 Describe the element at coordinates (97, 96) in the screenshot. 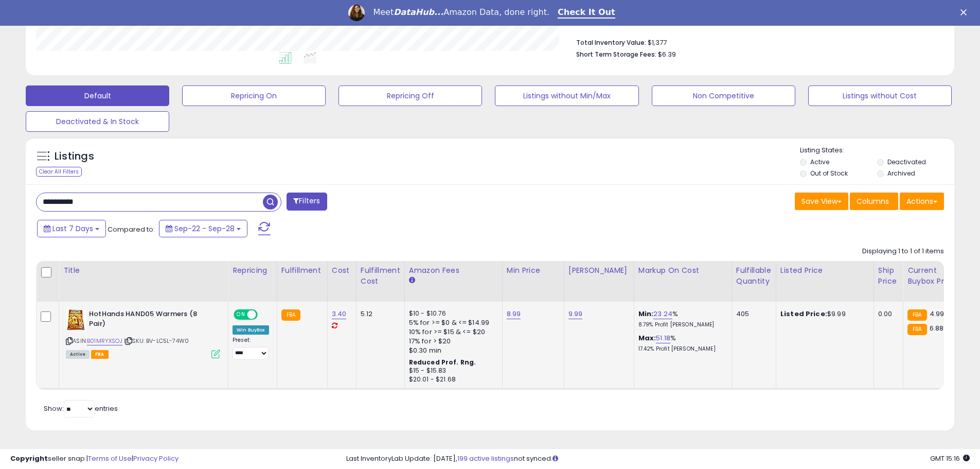

I see `button: Default` at that location.